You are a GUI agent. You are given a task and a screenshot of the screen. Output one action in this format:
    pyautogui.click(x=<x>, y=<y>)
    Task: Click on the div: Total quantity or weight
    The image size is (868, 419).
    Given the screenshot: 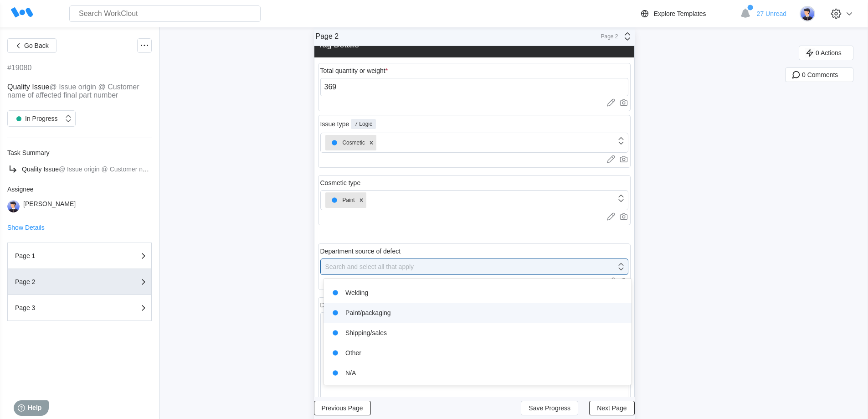 What is the action you would take?
    pyautogui.click(x=354, y=71)
    